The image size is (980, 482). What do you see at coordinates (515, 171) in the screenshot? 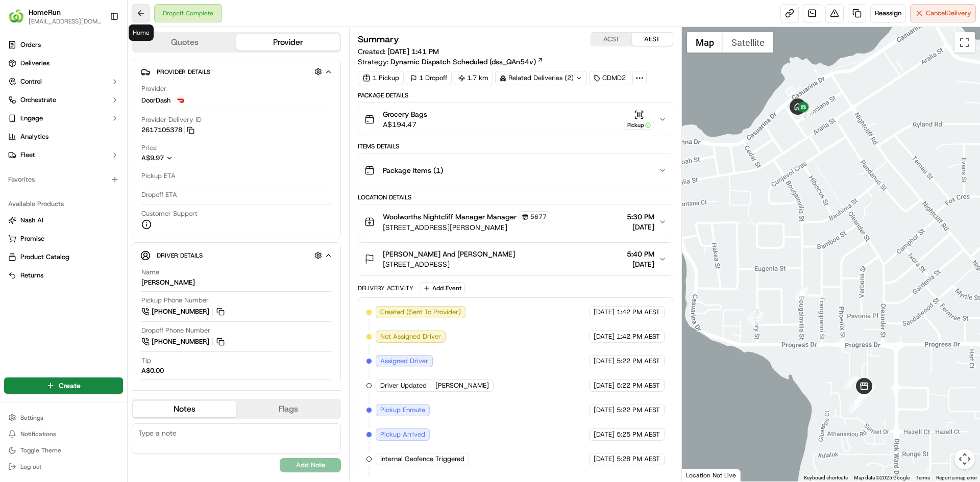
I see `button: Package Items (1)` at bounding box center [515, 171].